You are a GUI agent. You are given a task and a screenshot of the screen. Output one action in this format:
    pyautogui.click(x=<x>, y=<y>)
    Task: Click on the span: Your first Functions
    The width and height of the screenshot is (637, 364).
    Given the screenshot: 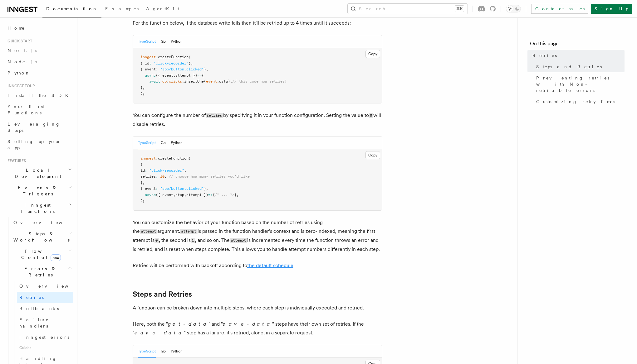 What is the action you would take?
    pyautogui.click(x=26, y=110)
    